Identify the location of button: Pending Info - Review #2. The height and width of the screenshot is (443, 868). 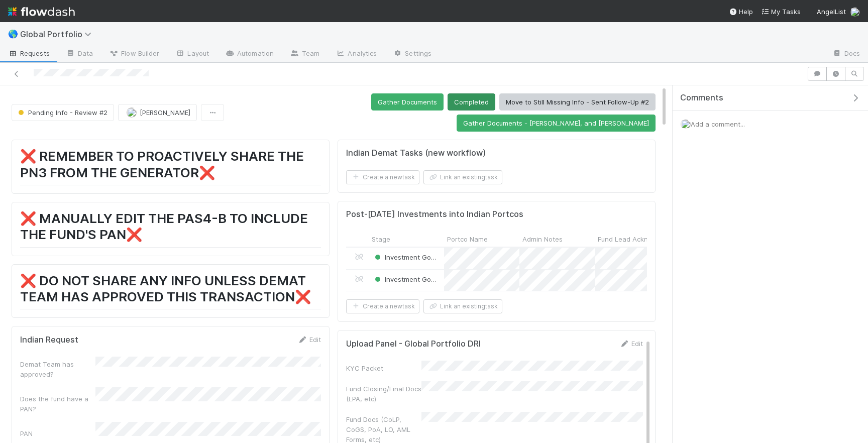
(63, 113).